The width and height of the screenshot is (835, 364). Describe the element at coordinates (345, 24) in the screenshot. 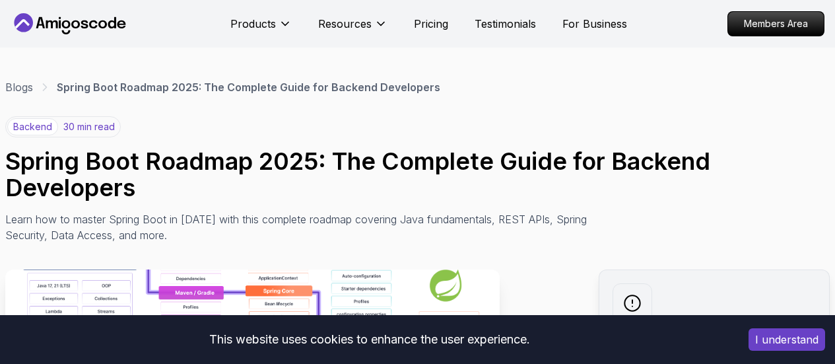

I see `p: Resources` at that location.